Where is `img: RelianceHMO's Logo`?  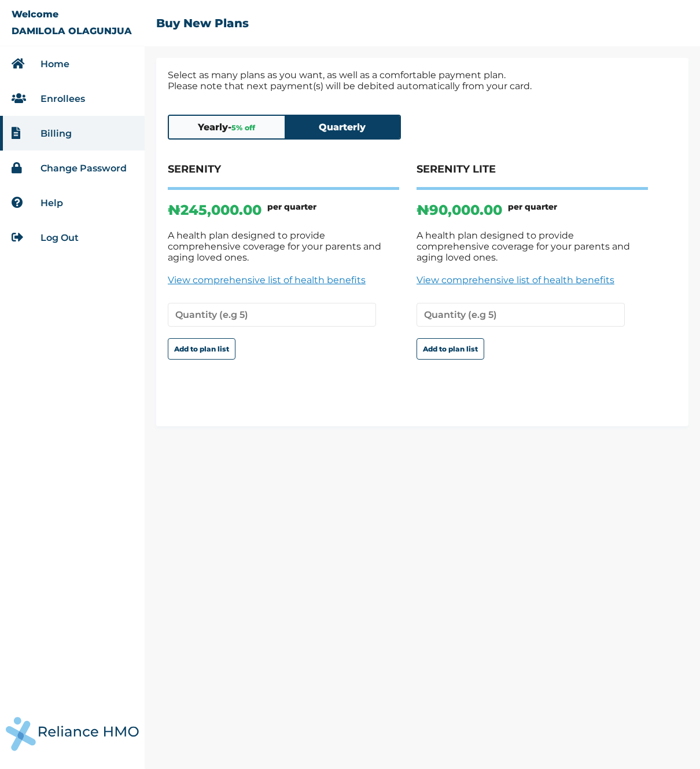
img: RelianceHMO's Logo is located at coordinates (73, 734).